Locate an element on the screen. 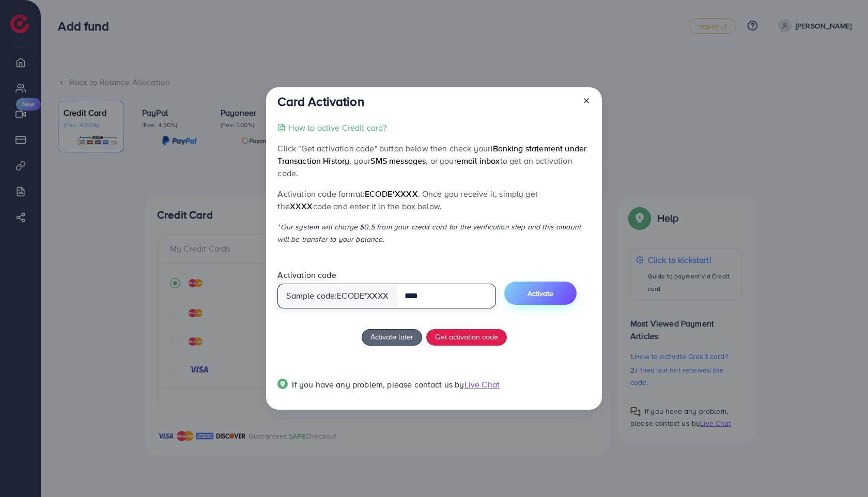 Image resolution: width=868 pixels, height=497 pixels. span: Activate is located at coordinates (541, 294).